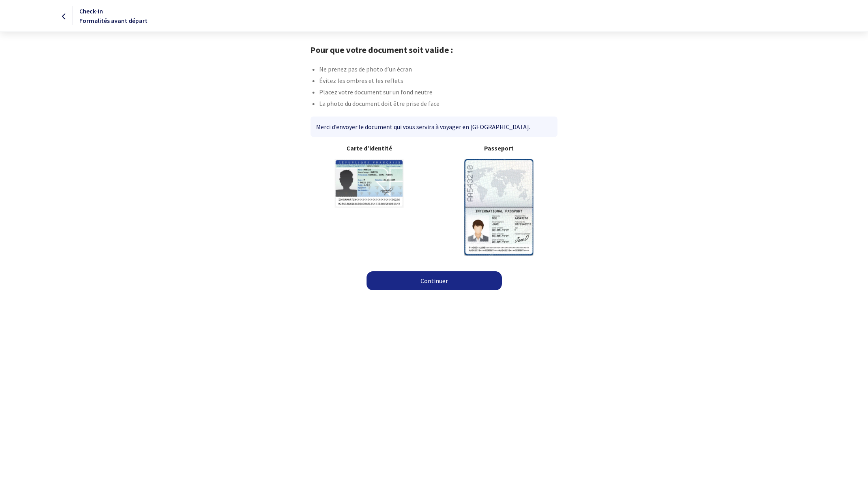 The image size is (868, 483). Describe the element at coordinates (438, 93) in the screenshot. I see `li: Placez votre document sur un fond neutre` at that location.